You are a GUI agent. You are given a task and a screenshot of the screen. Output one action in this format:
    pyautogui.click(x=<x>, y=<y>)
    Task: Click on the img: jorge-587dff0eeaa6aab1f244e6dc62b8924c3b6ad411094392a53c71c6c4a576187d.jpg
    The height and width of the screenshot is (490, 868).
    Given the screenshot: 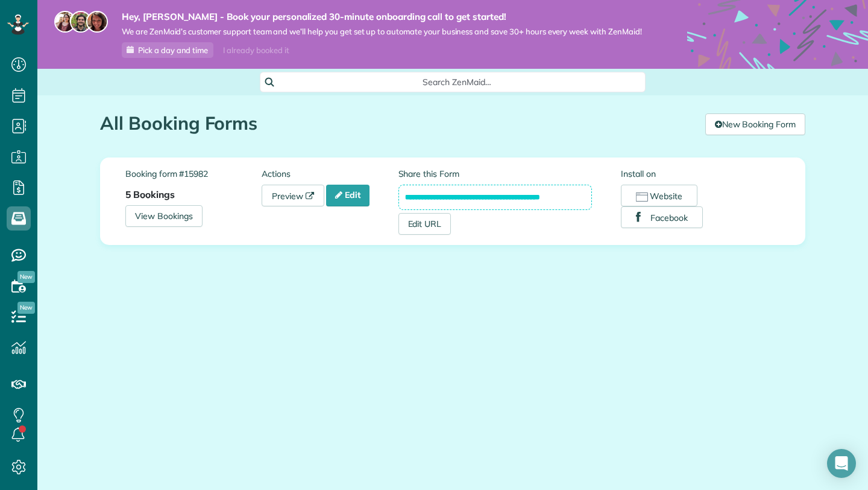 What is the action you would take?
    pyautogui.click(x=81, y=22)
    